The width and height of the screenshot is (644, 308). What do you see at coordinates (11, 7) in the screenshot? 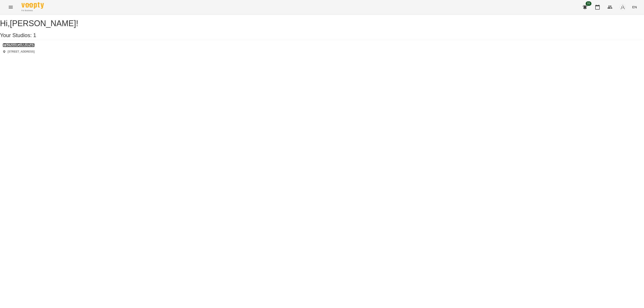
I see `button: Menu` at bounding box center [11, 7].